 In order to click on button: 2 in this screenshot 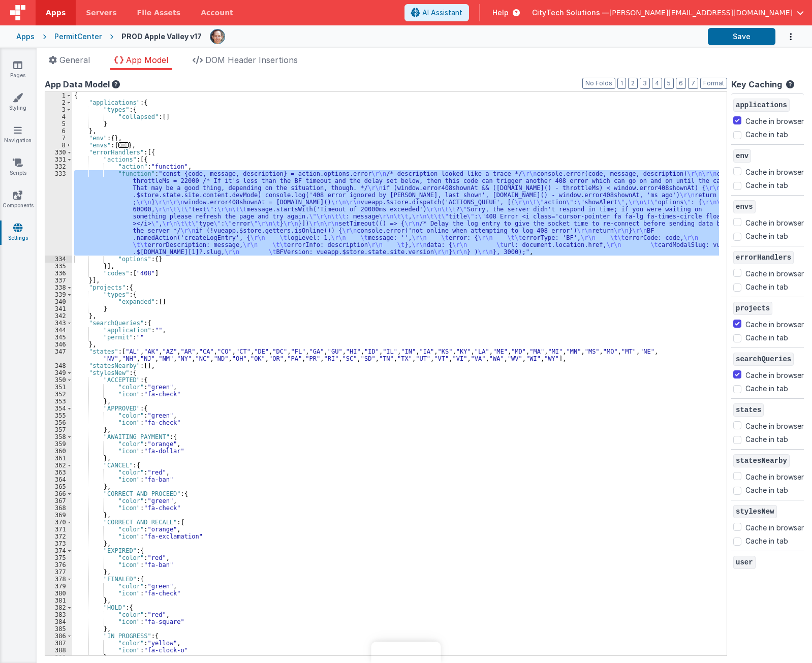, I will do `click(633, 83)`.